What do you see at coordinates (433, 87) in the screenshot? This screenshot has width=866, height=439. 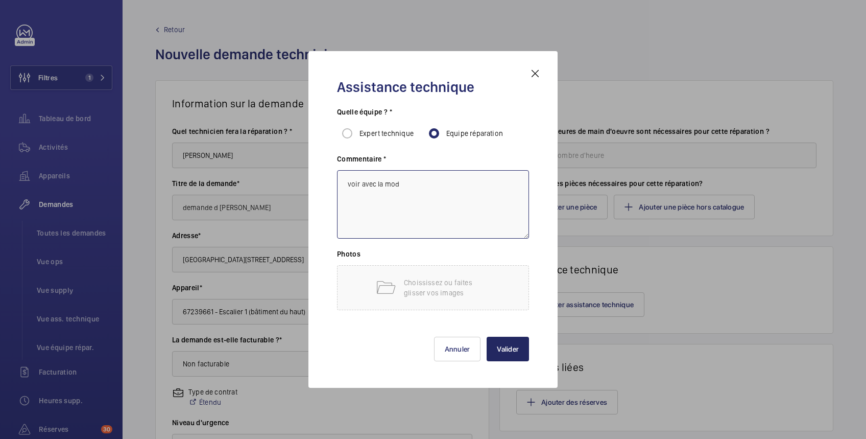 I see `h2: Assistance technique` at bounding box center [433, 87].